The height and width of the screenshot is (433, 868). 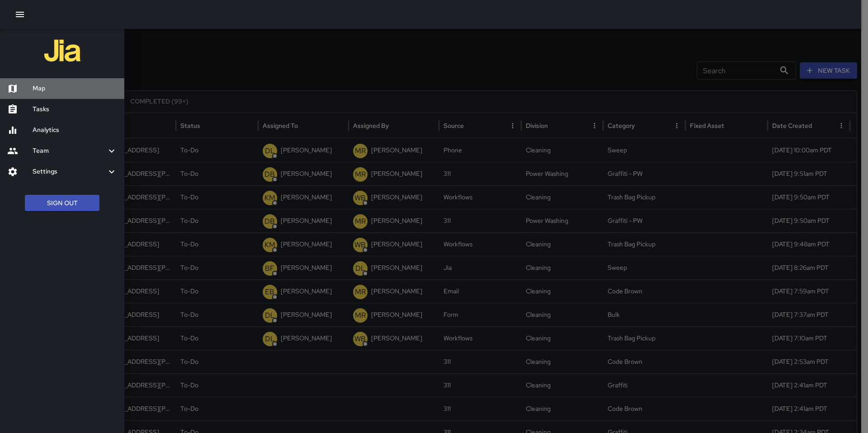 What do you see at coordinates (69, 151) in the screenshot?
I see `h6: Team` at bounding box center [69, 151].